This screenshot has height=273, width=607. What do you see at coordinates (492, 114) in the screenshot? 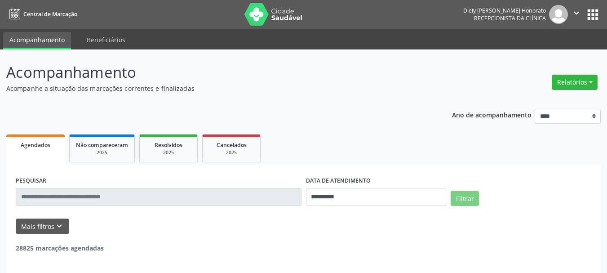
I see `p: Ano de acompanhamento` at bounding box center [492, 114].